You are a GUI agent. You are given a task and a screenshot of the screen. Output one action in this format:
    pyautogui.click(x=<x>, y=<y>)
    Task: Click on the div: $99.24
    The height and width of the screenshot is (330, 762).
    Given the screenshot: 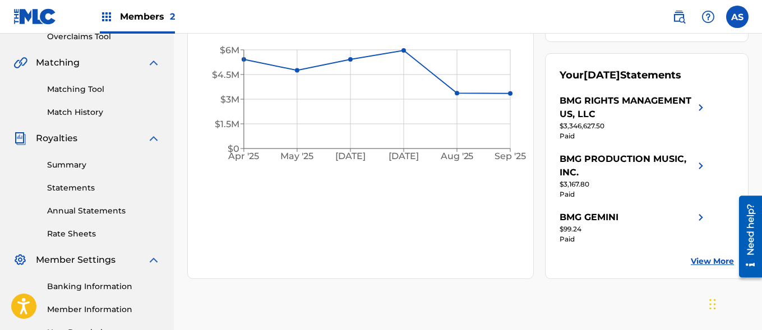 What is the action you would take?
    pyautogui.click(x=634, y=229)
    